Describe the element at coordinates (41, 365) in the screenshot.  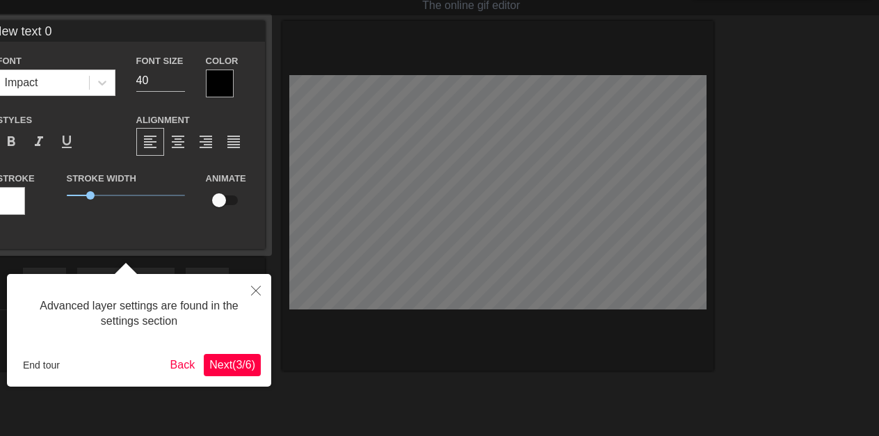
I see `button: End tour` at that location.